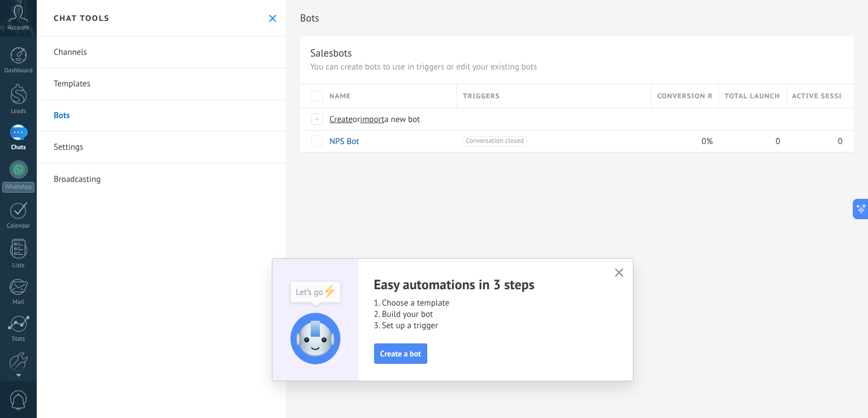 This screenshot has width=868, height=418. What do you see at coordinates (18, 148) in the screenshot?
I see `div: Chats` at bounding box center [18, 148].